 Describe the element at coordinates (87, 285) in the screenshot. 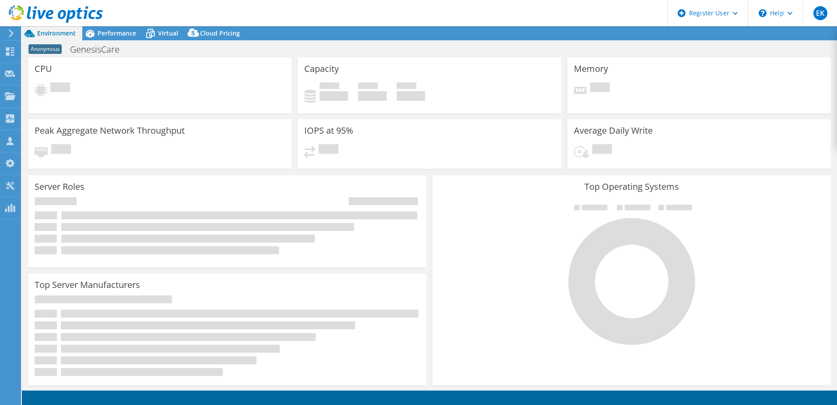

I see `h3: Top Server Manufacturers` at that location.